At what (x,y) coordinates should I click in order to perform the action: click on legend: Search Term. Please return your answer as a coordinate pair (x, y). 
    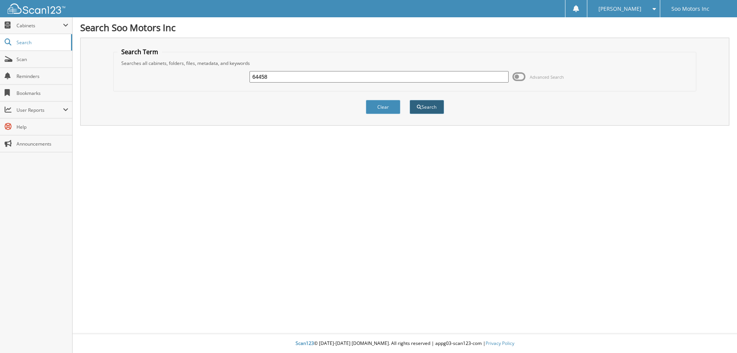
    Looking at the image, I should click on (140, 52).